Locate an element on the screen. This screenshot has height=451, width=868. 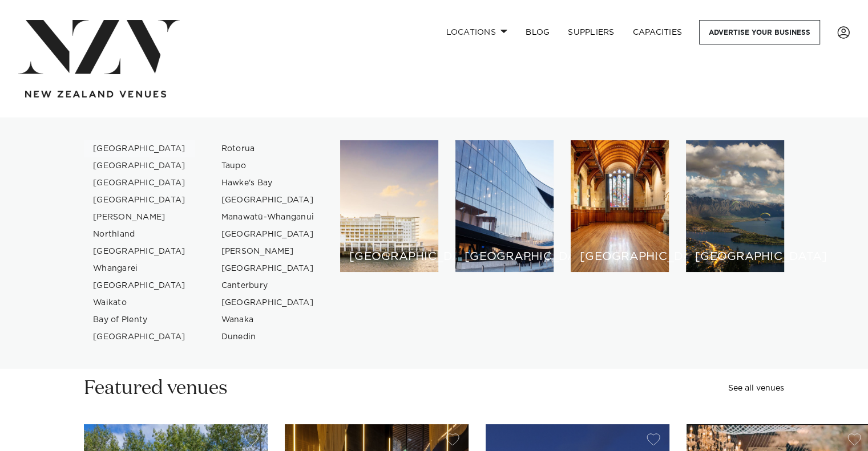
h2: Featured venues is located at coordinates (156, 388).